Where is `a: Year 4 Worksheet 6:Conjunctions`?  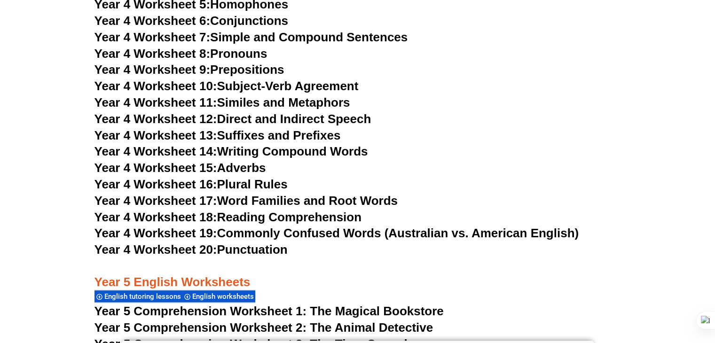 a: Year 4 Worksheet 6:Conjunctions is located at coordinates (191, 21).